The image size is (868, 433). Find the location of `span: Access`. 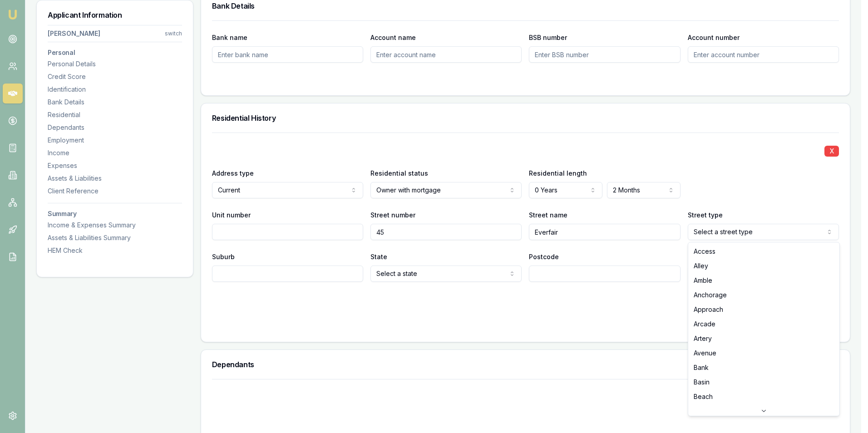

span: Access is located at coordinates (705, 252).